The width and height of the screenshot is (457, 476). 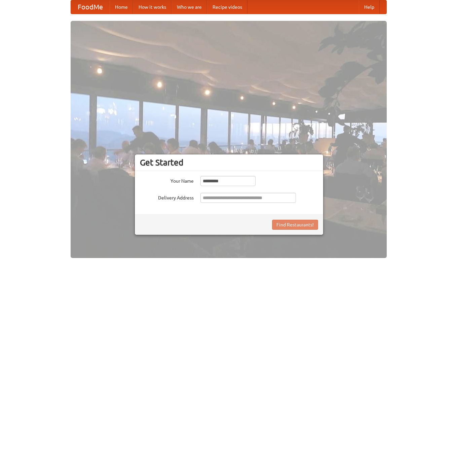 I want to click on button: Find Restaurants!, so click(x=295, y=224).